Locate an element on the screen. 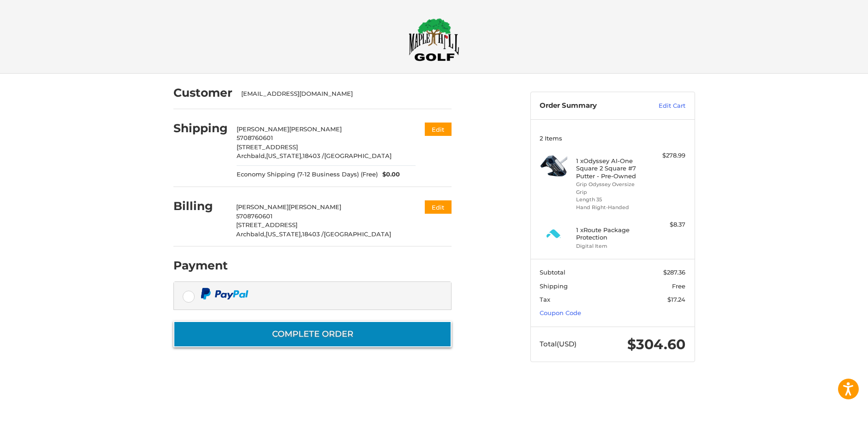 The width and height of the screenshot is (868, 427). li: Grip Odyssey Oversize Grip is located at coordinates (611, 188).